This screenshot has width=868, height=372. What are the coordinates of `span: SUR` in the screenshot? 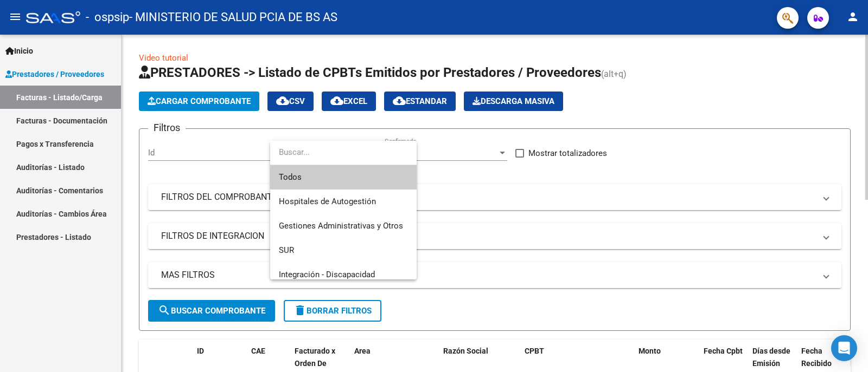 It's located at (287, 250).